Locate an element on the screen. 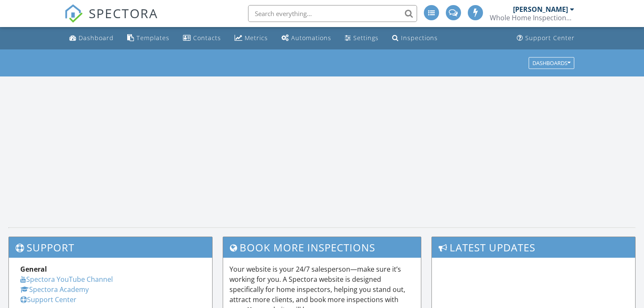 The height and width of the screenshot is (308, 644). div: Templates is located at coordinates (153, 38).